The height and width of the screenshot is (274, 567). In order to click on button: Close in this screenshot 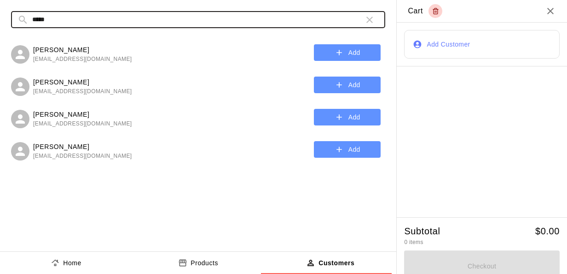, I will do `click(551, 11)`.